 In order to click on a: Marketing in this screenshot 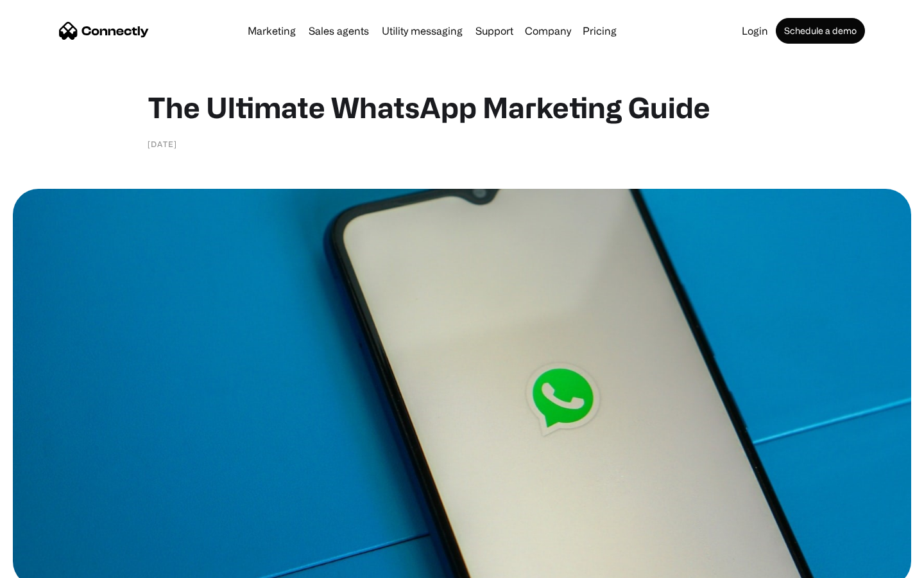, I will do `click(271, 31)`.